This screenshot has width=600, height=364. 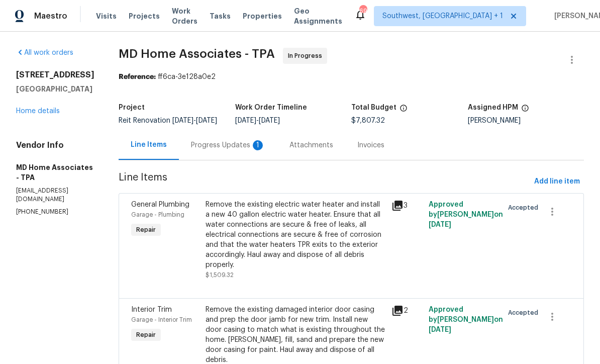 What do you see at coordinates (149, 145) in the screenshot?
I see `div: Line Items` at bounding box center [149, 145].